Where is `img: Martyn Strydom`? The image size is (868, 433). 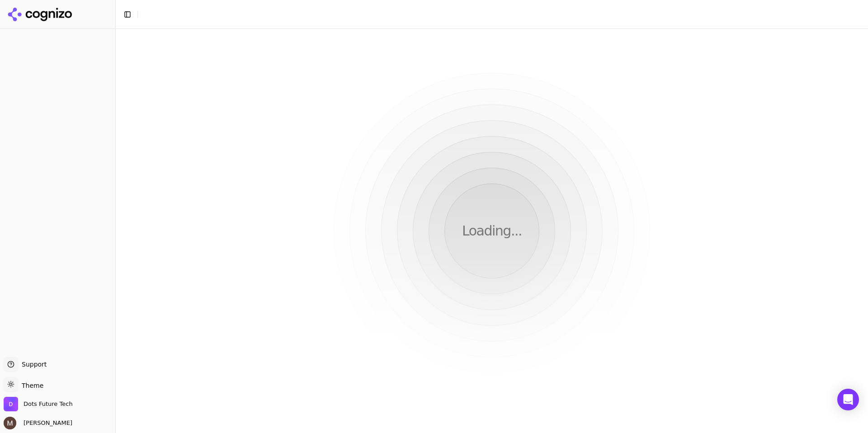 img: Martyn Strydom is located at coordinates (10, 423).